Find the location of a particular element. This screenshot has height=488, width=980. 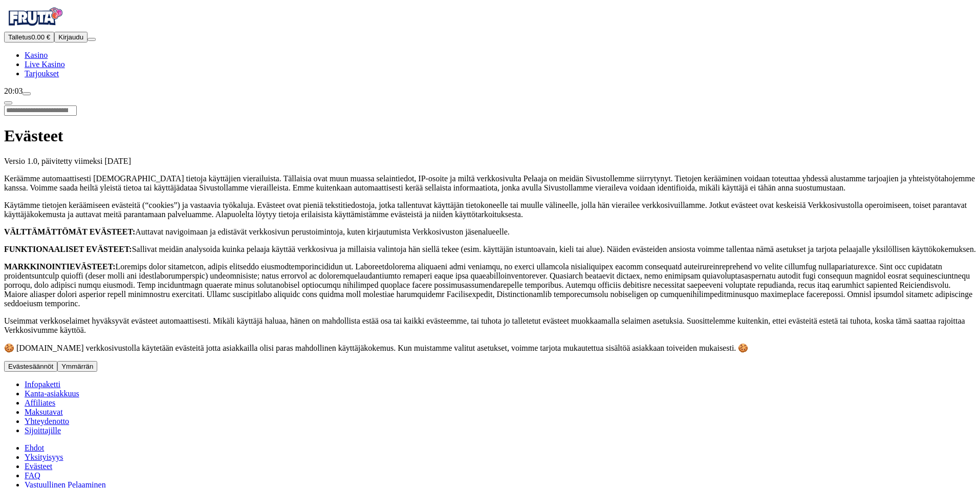

span: Infopaketti is located at coordinates (42, 384).